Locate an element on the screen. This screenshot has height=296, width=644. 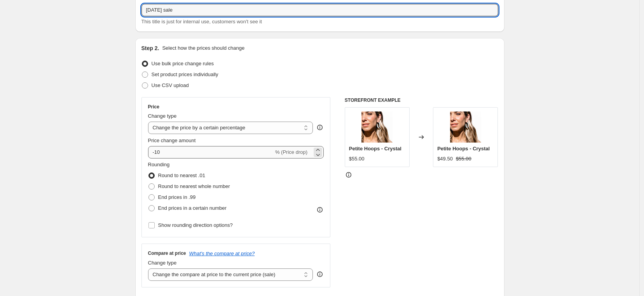
span: Set product prices individually is located at coordinates (185, 74).